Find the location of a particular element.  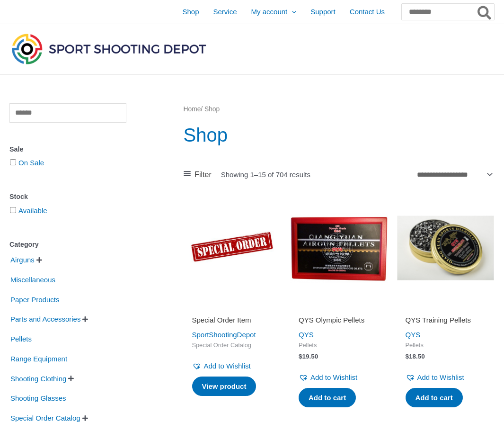

a: Add to cart: “QYS Training Pellets” is located at coordinates (434, 398).